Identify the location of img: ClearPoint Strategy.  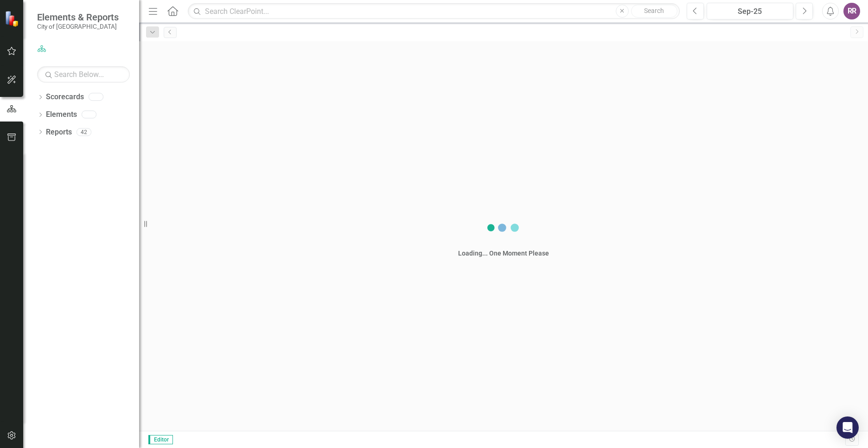
(12, 18).